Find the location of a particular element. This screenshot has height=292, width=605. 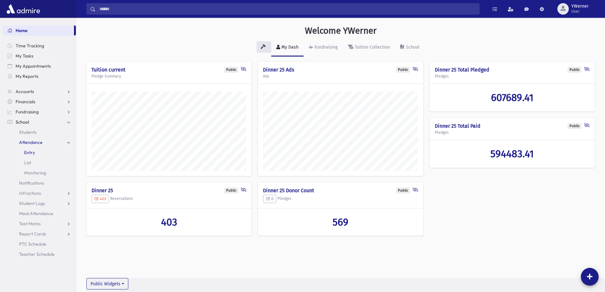

h5: Pledge Summary is located at coordinates (169, 76).